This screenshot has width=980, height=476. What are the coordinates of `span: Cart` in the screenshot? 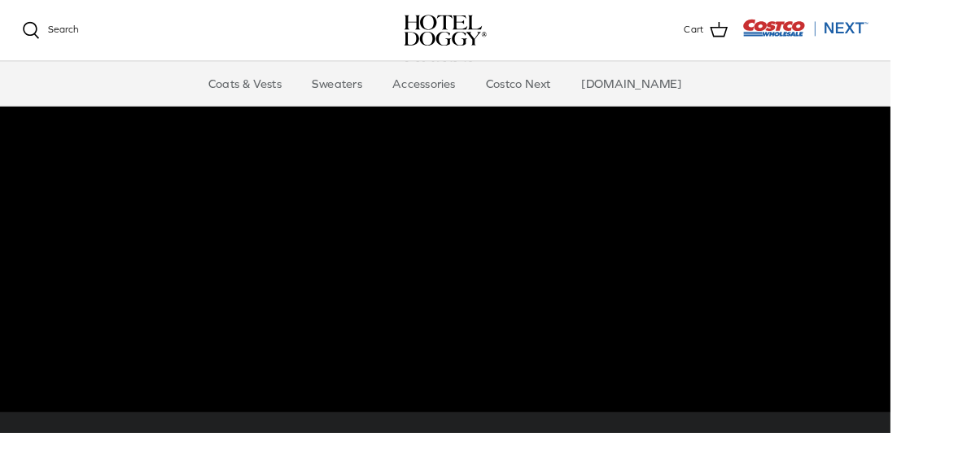 It's located at (763, 33).